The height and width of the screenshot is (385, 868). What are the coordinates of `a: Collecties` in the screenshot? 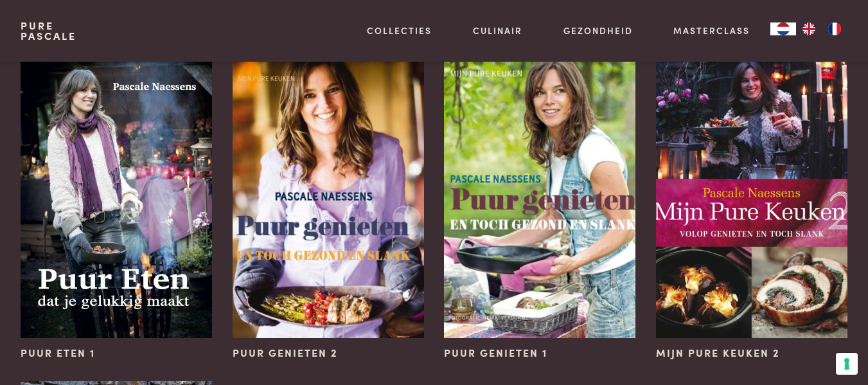 It's located at (399, 30).